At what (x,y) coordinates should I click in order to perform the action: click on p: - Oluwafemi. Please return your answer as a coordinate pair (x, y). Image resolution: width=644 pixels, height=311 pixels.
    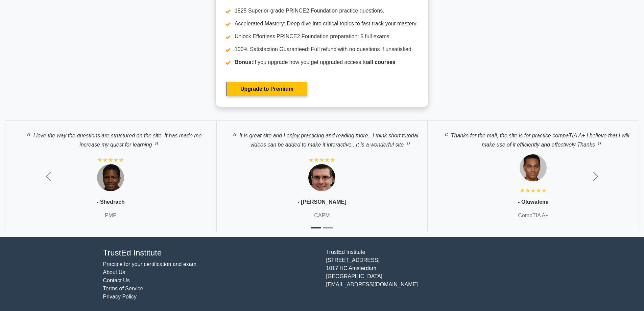
    Looking at the image, I should click on (533, 202).